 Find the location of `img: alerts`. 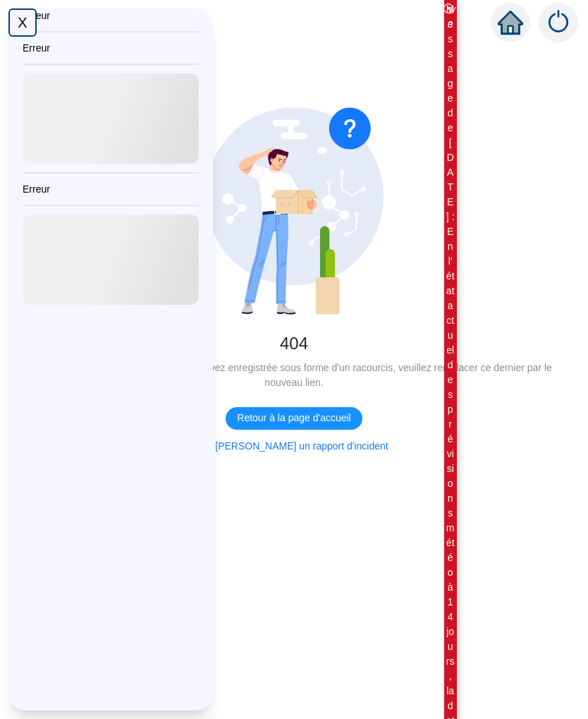

img: alerts is located at coordinates (558, 22).